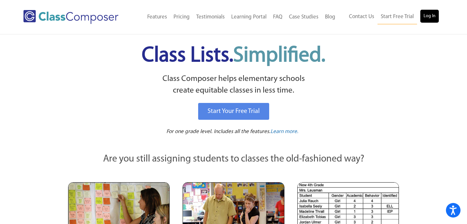  What do you see at coordinates (233, 85) in the screenshot?
I see `p: Class Composer helps elementary schools create equitable classes in less time.` at bounding box center [233, 85].